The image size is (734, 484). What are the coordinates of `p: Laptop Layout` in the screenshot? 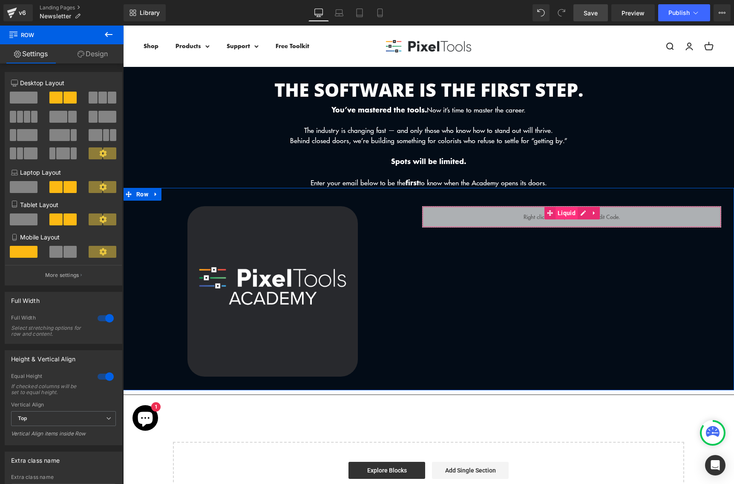 It's located at (63, 172).